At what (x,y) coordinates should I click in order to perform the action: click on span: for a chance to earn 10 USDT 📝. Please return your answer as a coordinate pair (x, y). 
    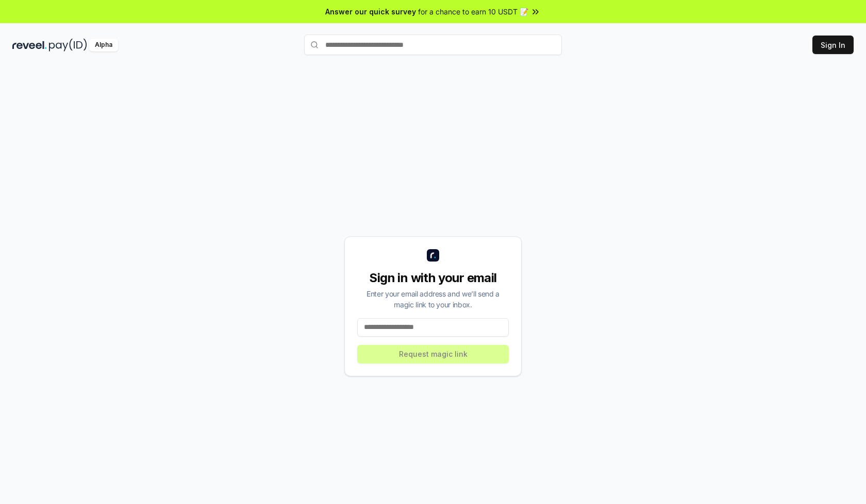
    Looking at the image, I should click on (473, 11).